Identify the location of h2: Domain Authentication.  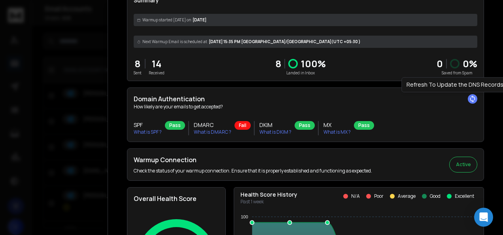
(305, 99).